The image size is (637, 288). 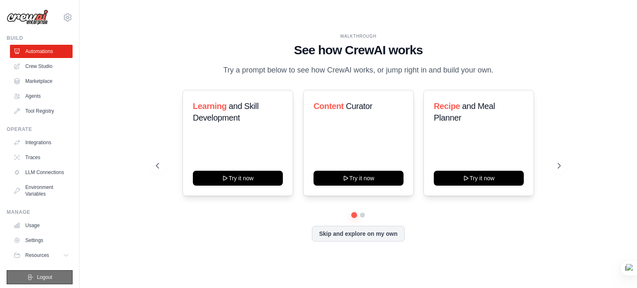 I want to click on div: أداة الدردشة, so click(x=616, y=268).